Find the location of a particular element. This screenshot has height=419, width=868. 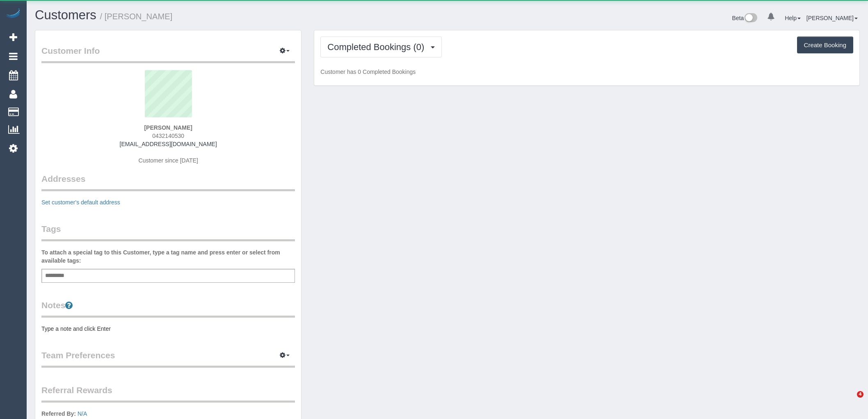

pre: Type a note and click Enter is located at coordinates (168, 329).